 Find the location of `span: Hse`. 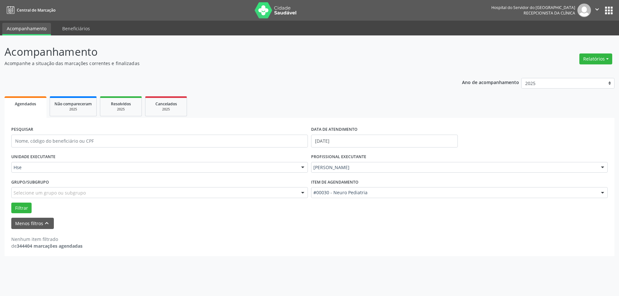

span: Hse is located at coordinates (154, 168).